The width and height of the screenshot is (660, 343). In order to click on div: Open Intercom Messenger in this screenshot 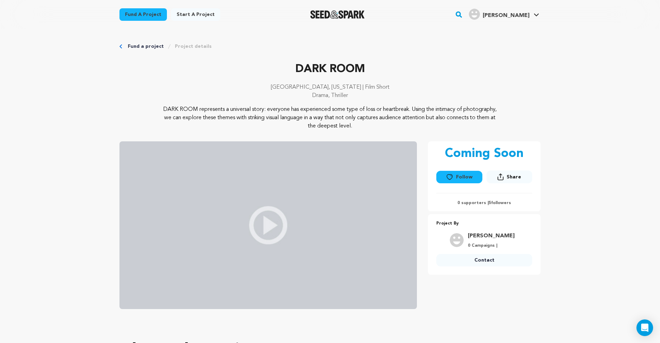, I will do `click(645, 328)`.